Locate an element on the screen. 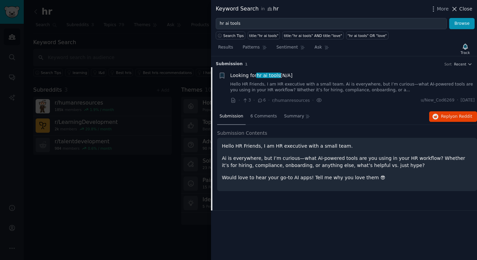 The image size is (477, 260). div: title:"hr ai tools" AND title:"love" is located at coordinates (313, 36).